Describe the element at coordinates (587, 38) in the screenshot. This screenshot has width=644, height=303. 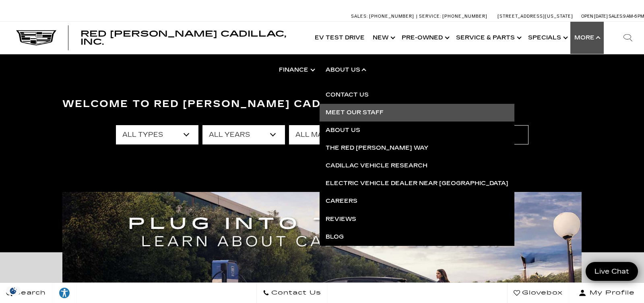
I see `button: More` at that location.